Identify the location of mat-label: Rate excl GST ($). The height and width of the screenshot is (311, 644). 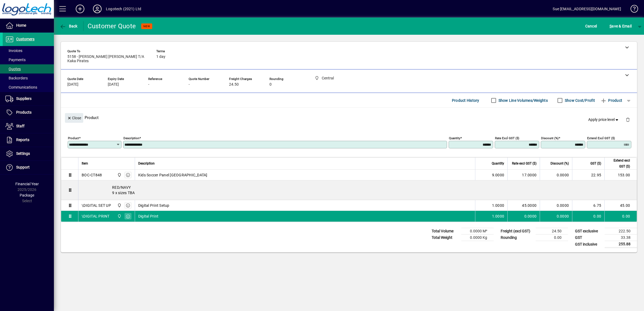
(507, 138).